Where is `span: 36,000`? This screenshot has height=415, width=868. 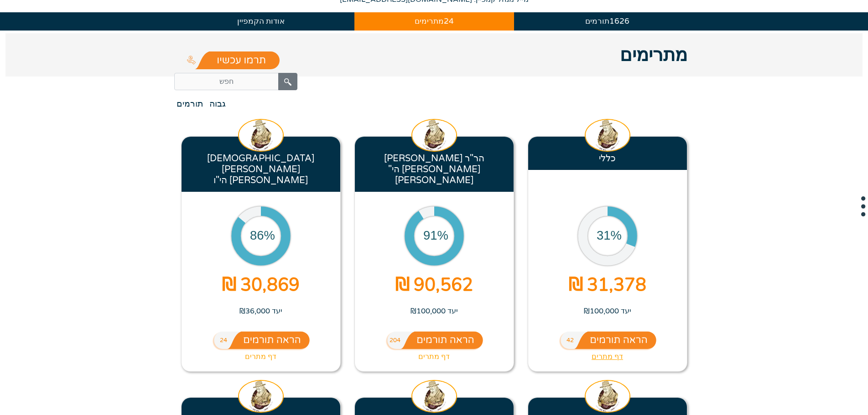 span: 36,000 is located at coordinates (258, 311).